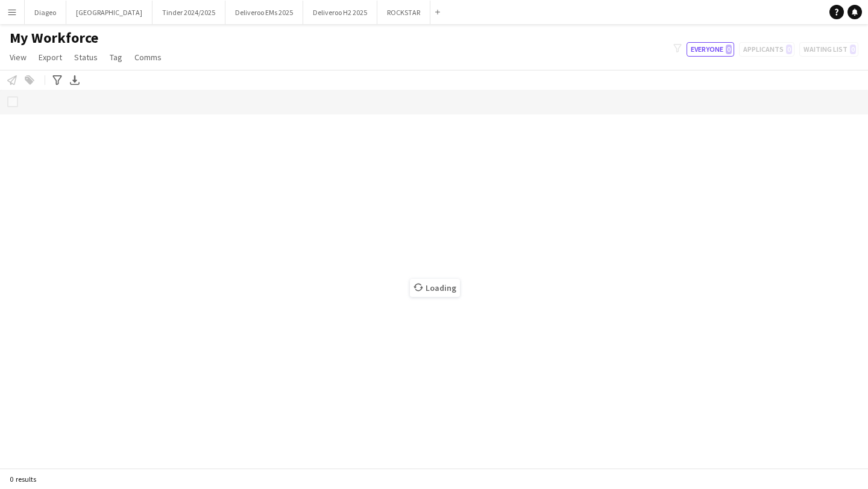  What do you see at coordinates (434, 288) in the screenshot?
I see `span: Loading` at bounding box center [434, 288].